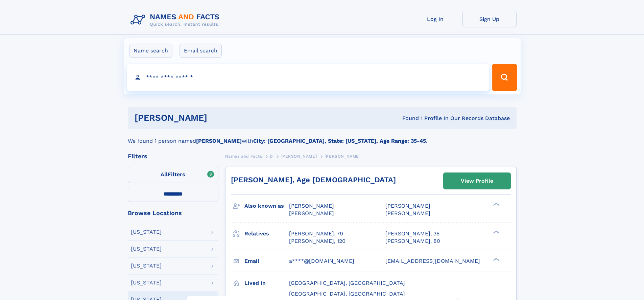 This screenshot has width=644, height=300. I want to click on img: Logo Names and Facts, so click(176, 20).